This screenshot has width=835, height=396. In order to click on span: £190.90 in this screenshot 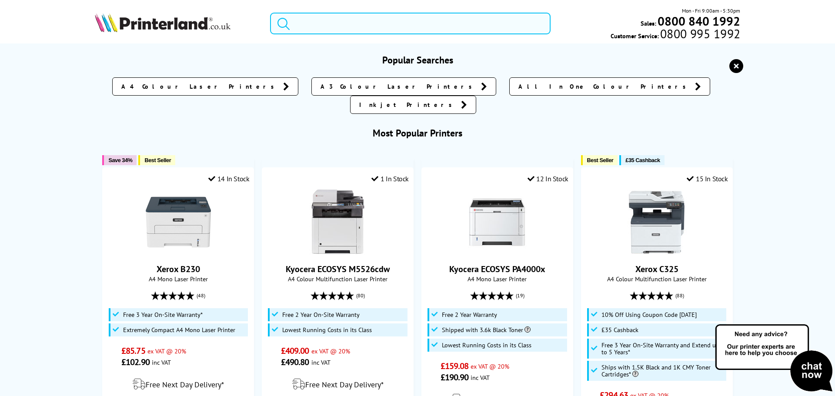, I will do `click(454, 377)`.